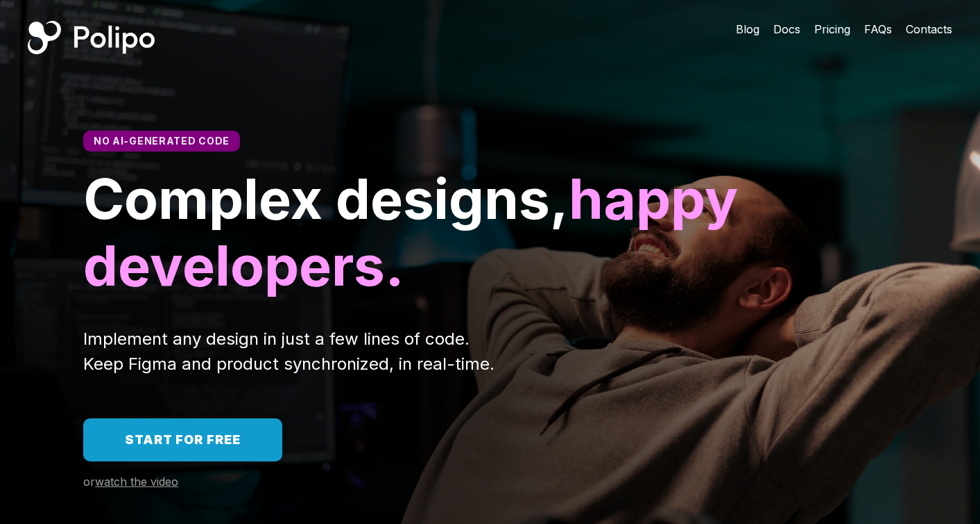 The width and height of the screenshot is (980, 524). I want to click on a: Pricing, so click(832, 29).